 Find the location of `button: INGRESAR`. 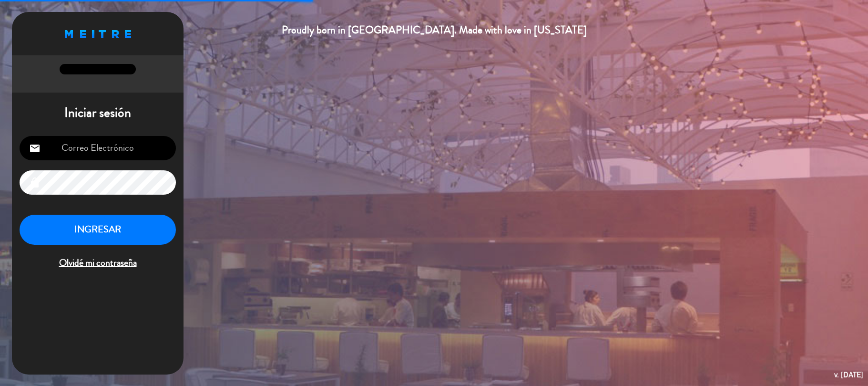

button: INGRESAR is located at coordinates (98, 229).